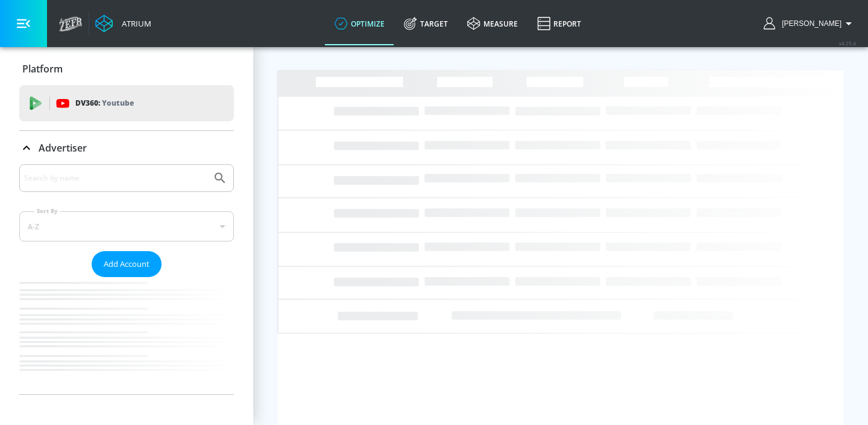  I want to click on a: measure, so click(492, 24).